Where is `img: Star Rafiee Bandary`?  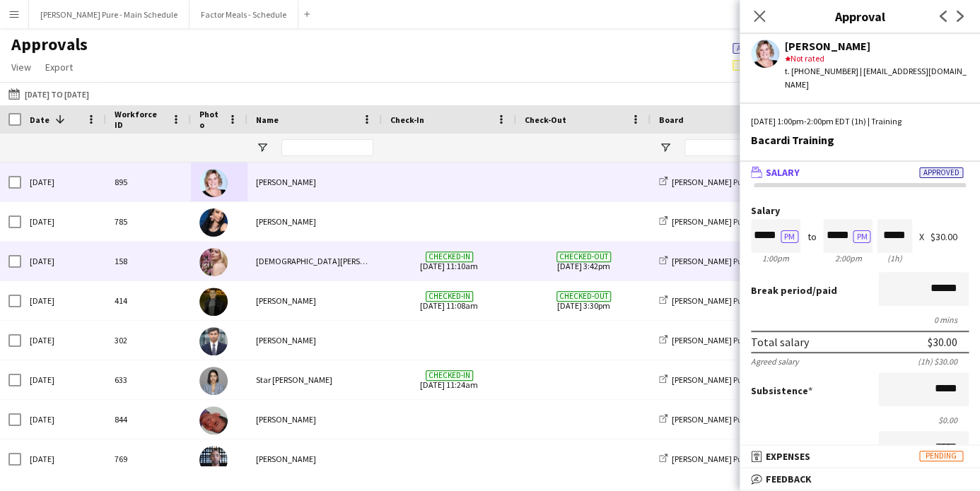
img: Star Rafiee Bandary is located at coordinates (213, 381).